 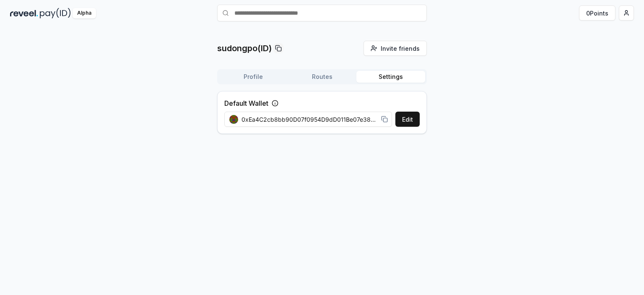 What do you see at coordinates (55, 13) in the screenshot?
I see `img: pay_id` at bounding box center [55, 13].